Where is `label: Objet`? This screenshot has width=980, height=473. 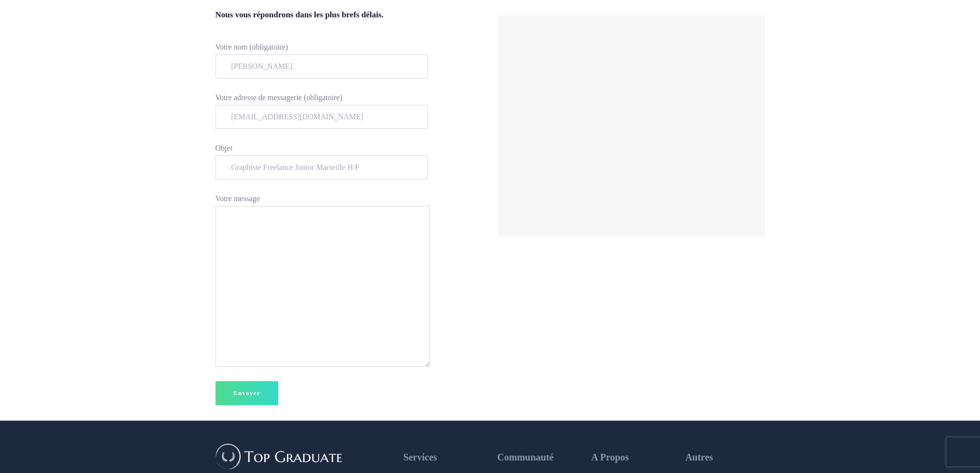 label: Objet is located at coordinates (321, 165).